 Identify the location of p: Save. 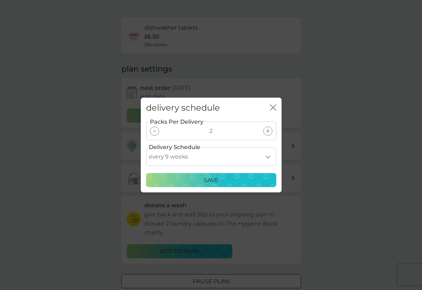
(211, 180).